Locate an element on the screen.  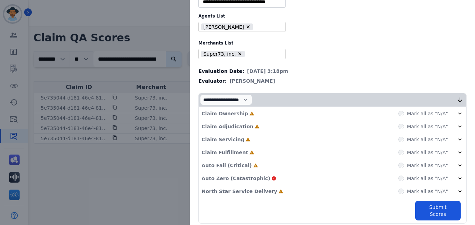
p: Auto Fail (Critical) is located at coordinates (226, 165).